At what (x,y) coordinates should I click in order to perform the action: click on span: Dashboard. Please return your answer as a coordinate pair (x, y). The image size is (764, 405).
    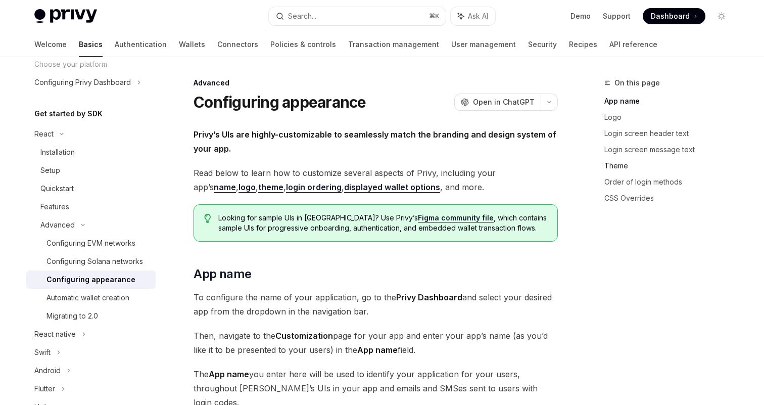
    Looking at the image, I should click on (670, 16).